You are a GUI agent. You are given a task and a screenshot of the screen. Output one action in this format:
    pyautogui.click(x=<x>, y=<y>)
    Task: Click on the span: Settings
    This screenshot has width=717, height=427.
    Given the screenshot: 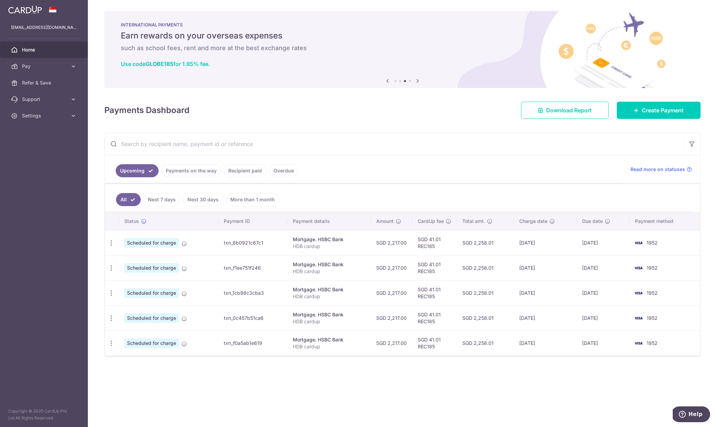 What is the action you would take?
    pyautogui.click(x=45, y=116)
    